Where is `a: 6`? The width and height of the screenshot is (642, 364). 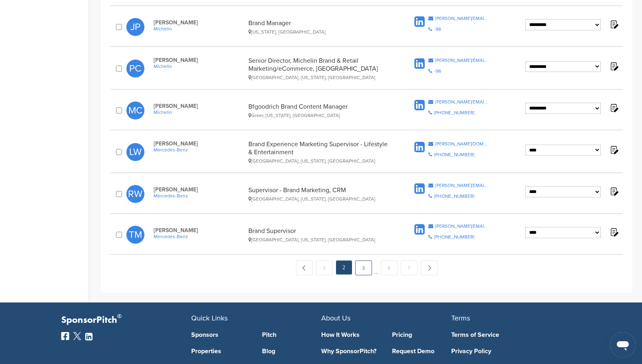
a: 6 is located at coordinates (389, 268).